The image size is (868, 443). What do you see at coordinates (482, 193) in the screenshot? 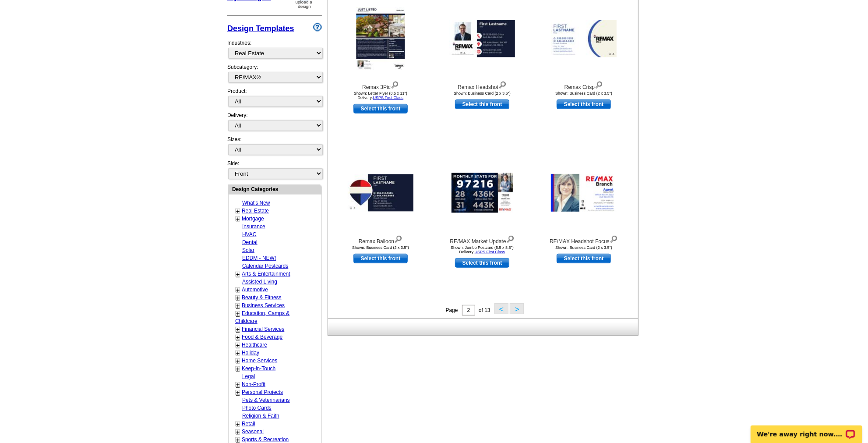
I see `img: RE/MAX Market Update` at bounding box center [482, 193].